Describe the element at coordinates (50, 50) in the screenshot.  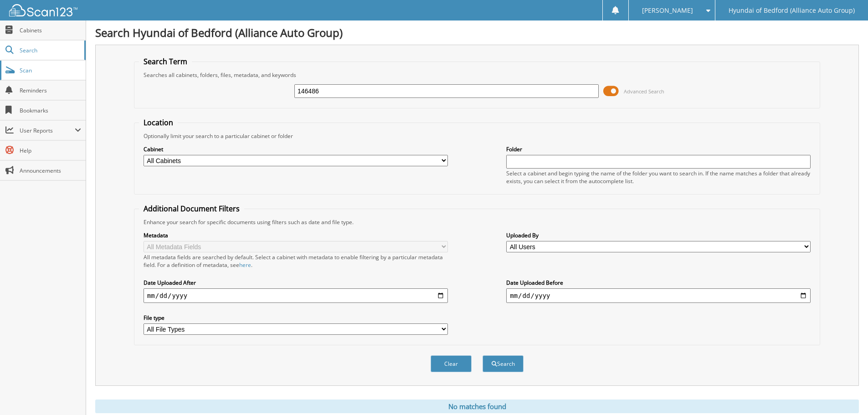
I see `span: Search` at that location.